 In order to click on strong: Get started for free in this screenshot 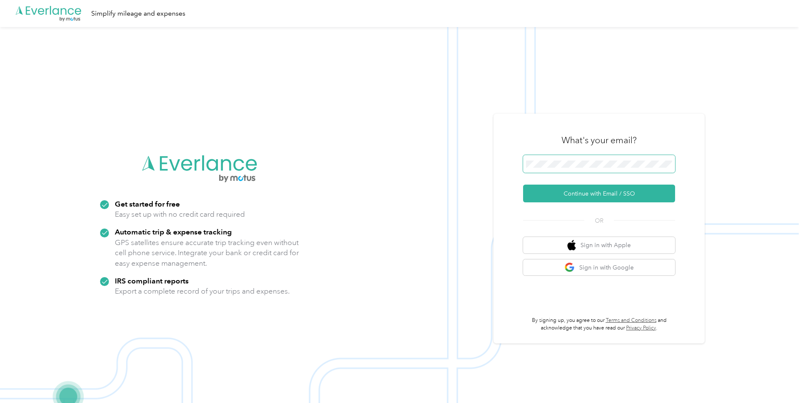, I will do `click(147, 203)`.